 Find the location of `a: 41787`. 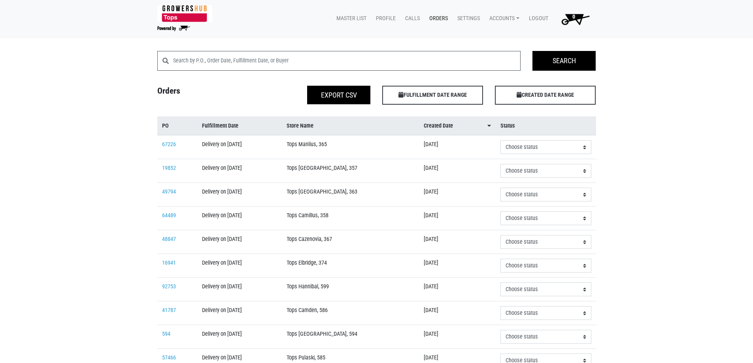

a: 41787 is located at coordinates (169, 310).